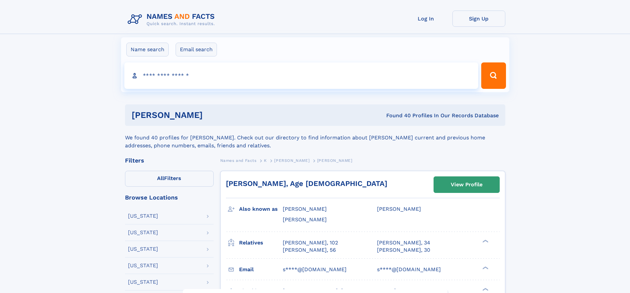  I want to click on h3: Relatives, so click(261, 243).